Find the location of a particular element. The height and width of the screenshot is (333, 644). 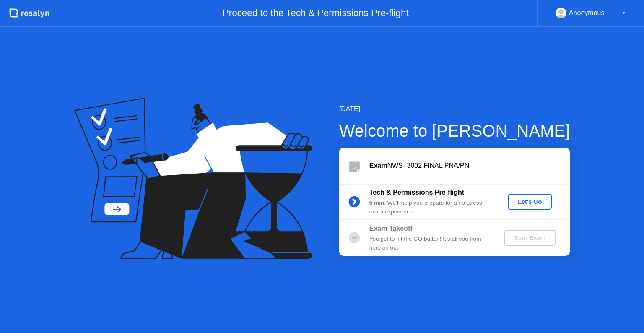

div: Anonymous is located at coordinates (587, 13).